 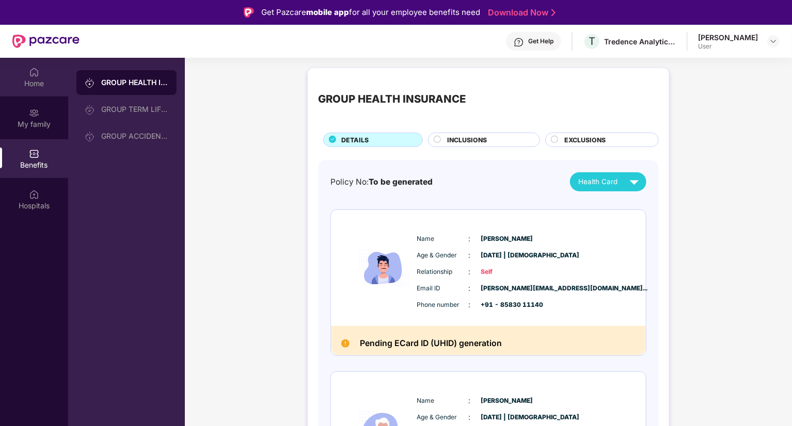 What do you see at coordinates (634, 182) in the screenshot?
I see `img: svg+xml;base64,PHN2ZyB4bWxucz0iaHR0cDovL3d3dy53My5vcmcvMjAwMC9zdmciIHZpZXdCb3g9IjAgMCAyNCAyNCIgd2...` at bounding box center [634, 182].